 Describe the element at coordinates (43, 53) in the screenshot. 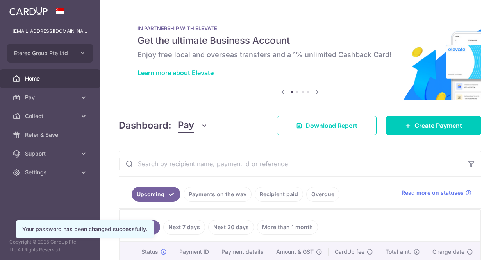

I see `span: Etereo Group Pte Ltd` at that location.